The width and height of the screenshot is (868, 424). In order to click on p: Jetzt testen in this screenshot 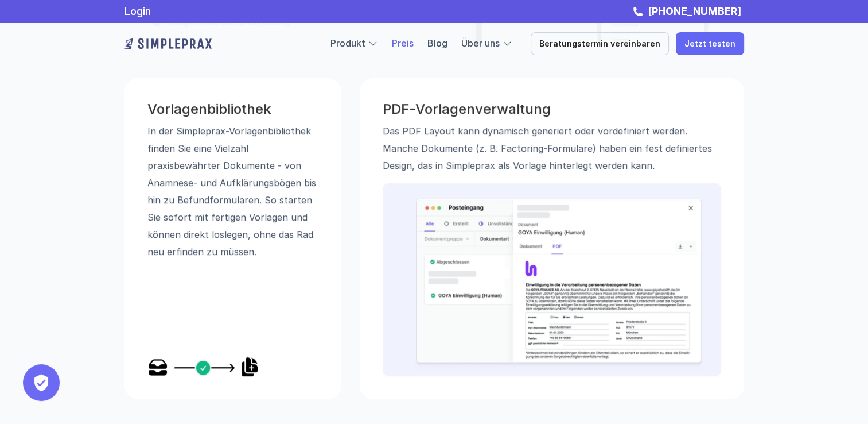, I will do `click(710, 44)`.